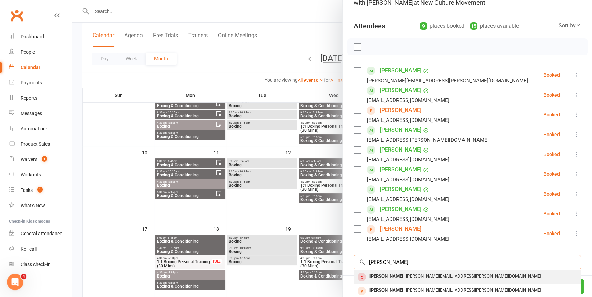  What do you see at coordinates (29, 160) in the screenshot?
I see `div: Waivers` at bounding box center [29, 160].